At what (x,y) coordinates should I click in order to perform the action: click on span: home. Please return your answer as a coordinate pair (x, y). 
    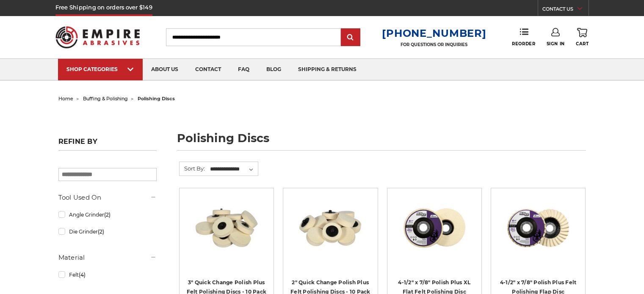
    Looking at the image, I should click on (65, 98).